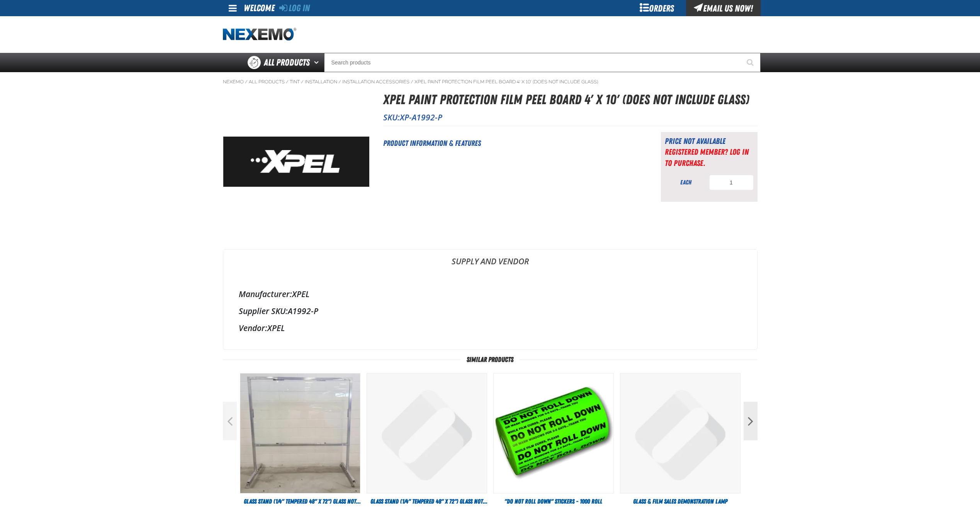 Image resolution: width=980 pixels, height=507 pixels. What do you see at coordinates (750, 421) in the screenshot?
I see `button: Next` at bounding box center [750, 421].